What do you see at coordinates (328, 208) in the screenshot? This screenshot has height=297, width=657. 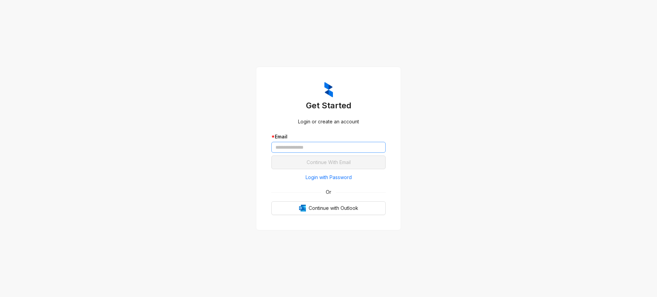 I see `button: OutlookContinue with Outlook` at bounding box center [328, 208].